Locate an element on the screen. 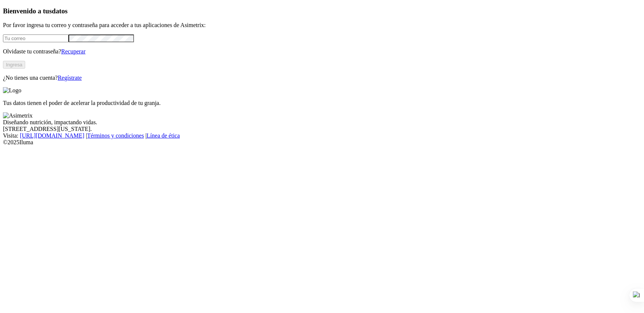  div: Diseñando nutrición, impactando vidas. is located at coordinates (322, 122).